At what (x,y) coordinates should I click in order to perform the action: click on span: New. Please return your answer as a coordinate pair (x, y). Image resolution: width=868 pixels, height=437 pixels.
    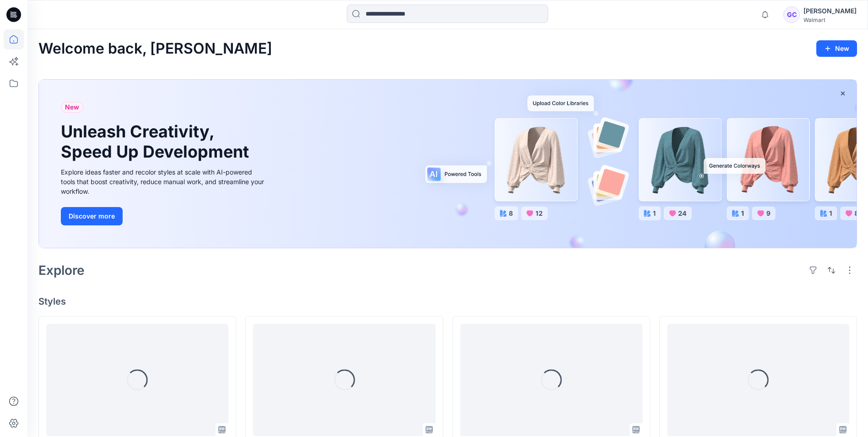
    Looking at the image, I should click on (72, 107).